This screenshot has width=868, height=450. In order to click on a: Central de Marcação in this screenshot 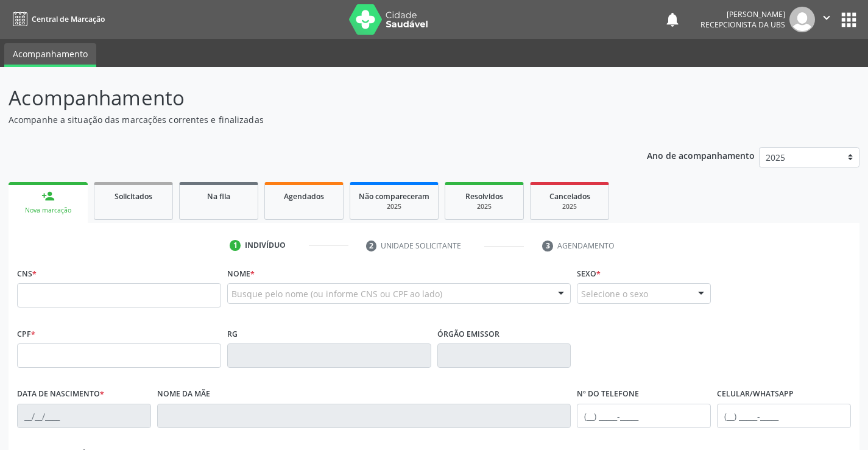, I will do `click(56, 19)`.